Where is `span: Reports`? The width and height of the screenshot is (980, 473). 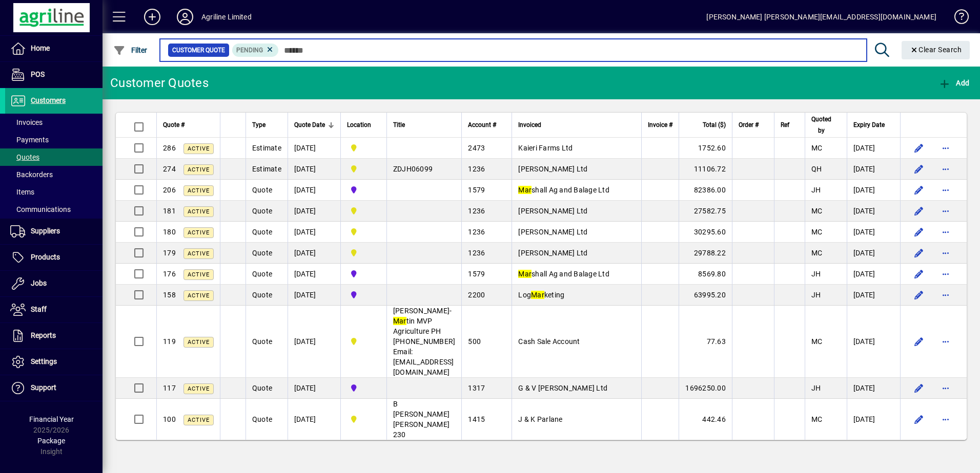
span: Reports is located at coordinates (43, 335).